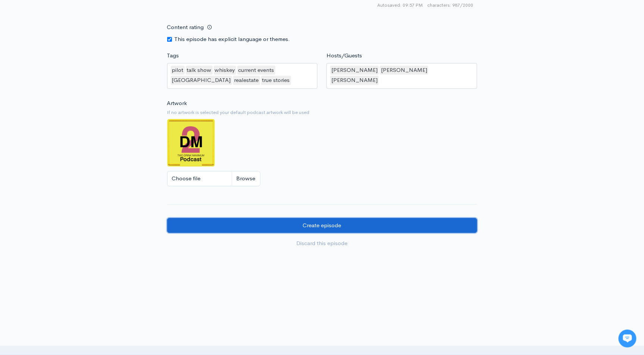 The width and height of the screenshot is (644, 355). What do you see at coordinates (75, 68) in the screenshot?
I see `h2: Just let us know if you need anything and we'll be happy to help! 🙂` at bounding box center [75, 68].